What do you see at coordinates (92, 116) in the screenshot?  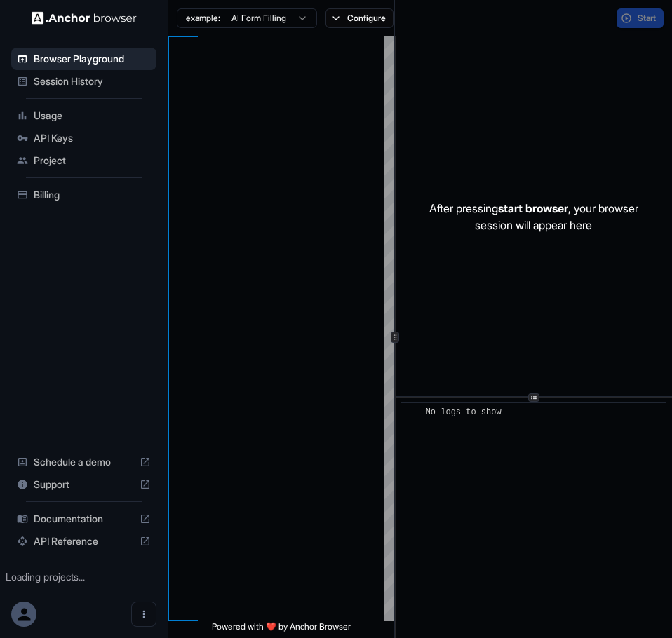 I see `span: Usage` at bounding box center [92, 116].